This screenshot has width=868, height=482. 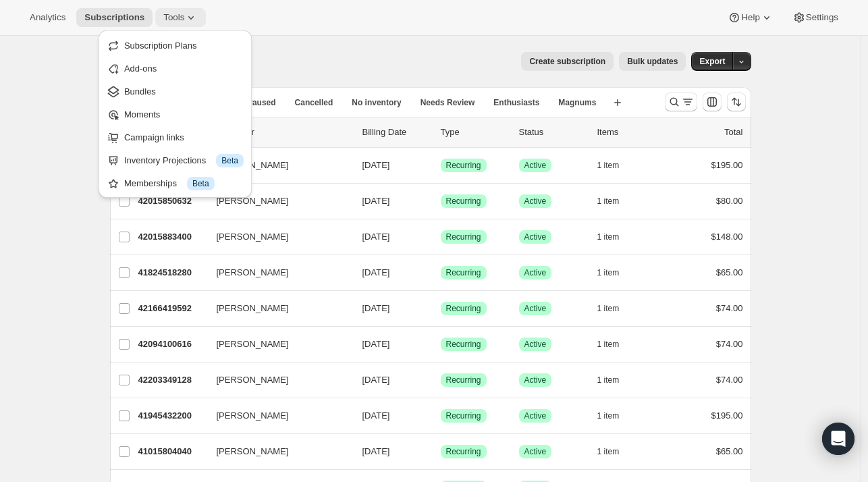 I want to click on button: Tools, so click(x=180, y=18).